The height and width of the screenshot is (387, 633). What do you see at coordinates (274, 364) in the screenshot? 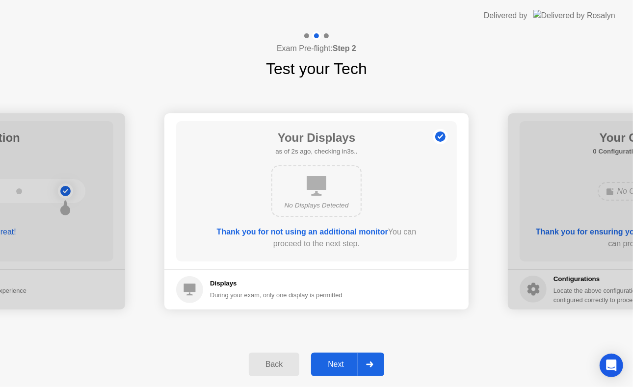
I see `button: Back` at bounding box center [274, 364].